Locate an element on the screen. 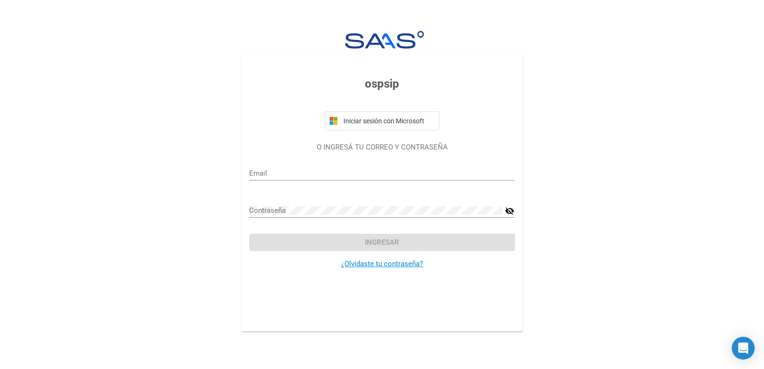 This screenshot has width=764, height=369. button: Iniciar sesión con Microsoft is located at coordinates (382, 121).